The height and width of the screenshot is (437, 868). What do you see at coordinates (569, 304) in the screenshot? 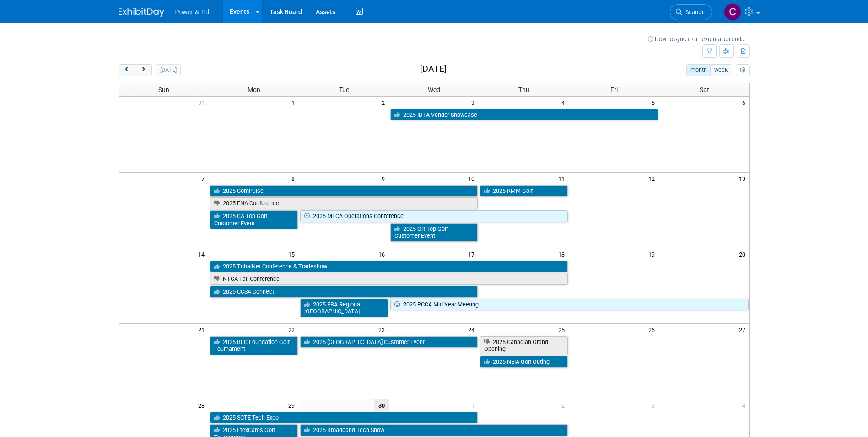
I see `a: 2025 PCCA Mid-Year Meeting` at bounding box center [569, 304].